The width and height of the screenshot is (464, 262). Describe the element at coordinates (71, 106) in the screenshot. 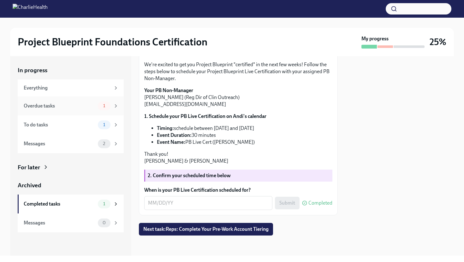

I see `a: Overdue tasks1` at that location.